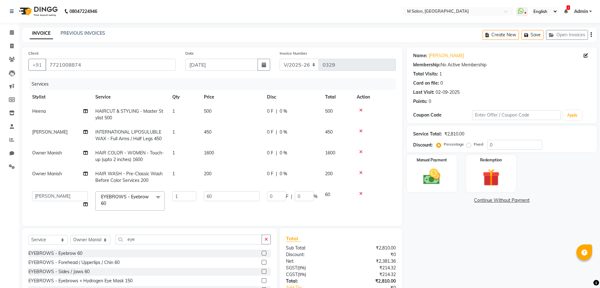 The width and height of the screenshot is (600, 288). Describe the element at coordinates (426, 74) in the screenshot. I see `div: Total Visits:` at that location.